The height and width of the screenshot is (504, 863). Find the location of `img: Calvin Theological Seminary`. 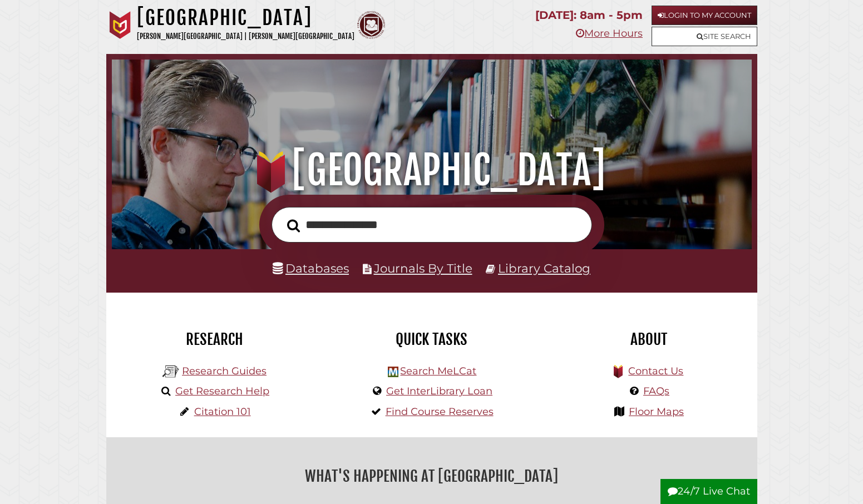

img: Calvin Theological Seminary is located at coordinates (371, 25).